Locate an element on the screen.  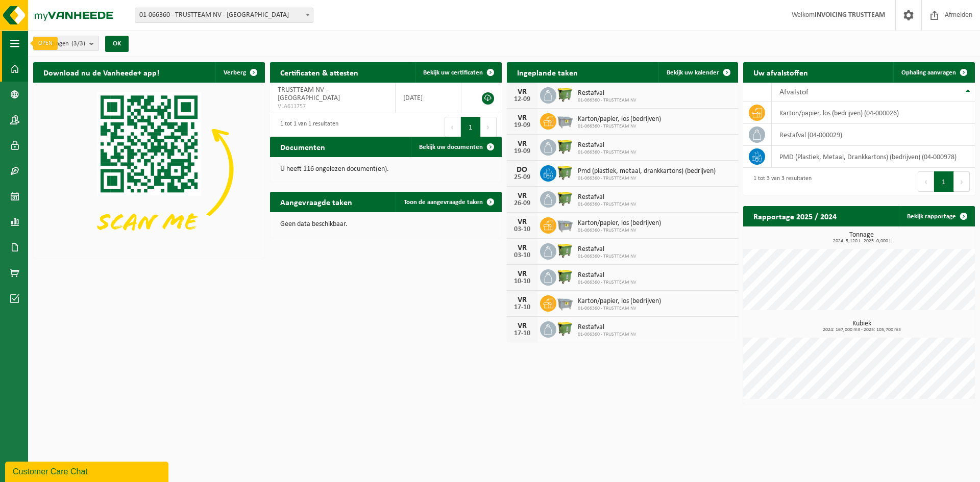
p: U heeft 116 ongelezen document(en). is located at coordinates (385, 169).